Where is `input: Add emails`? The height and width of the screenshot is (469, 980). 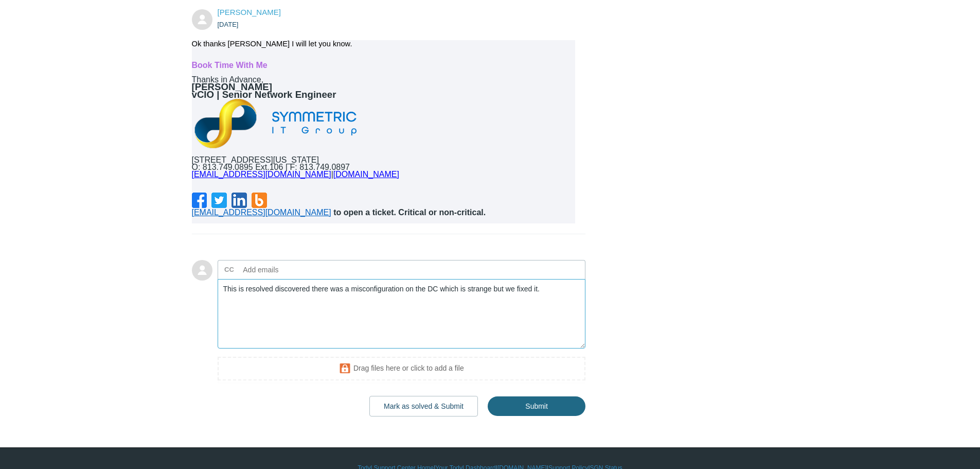
input: Add emails is located at coordinates (294, 269).